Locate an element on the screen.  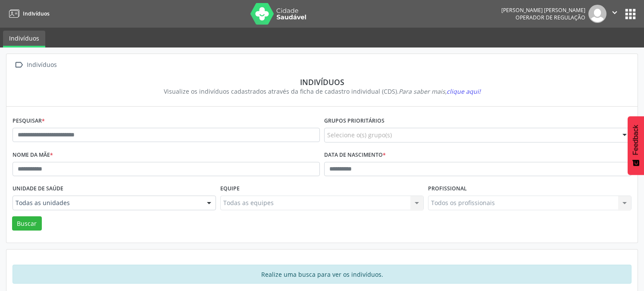
label: Nome da mãe is located at coordinates (33, 155).